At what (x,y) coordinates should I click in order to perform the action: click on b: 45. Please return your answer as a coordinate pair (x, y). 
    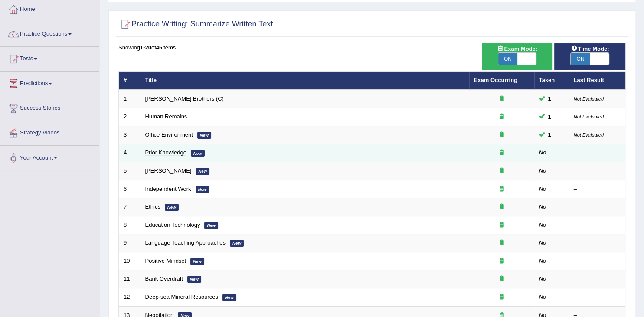
    Looking at the image, I should click on (159, 47).